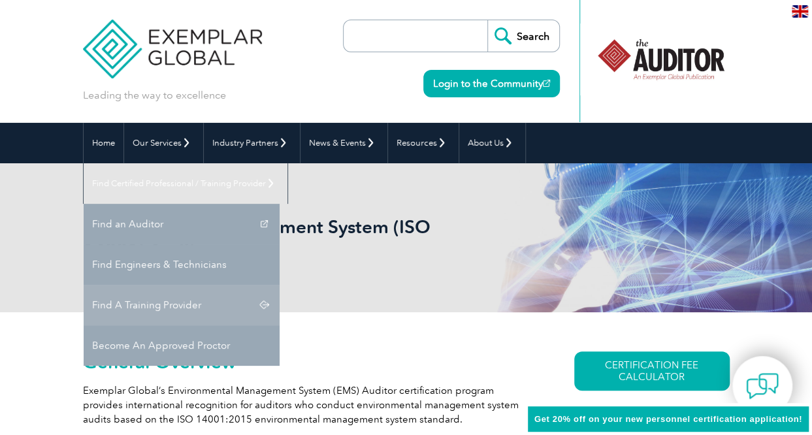 Image resolution: width=812 pixels, height=435 pixels. Describe the element at coordinates (182, 305) in the screenshot. I see `a: Find A Training Provider` at that location.